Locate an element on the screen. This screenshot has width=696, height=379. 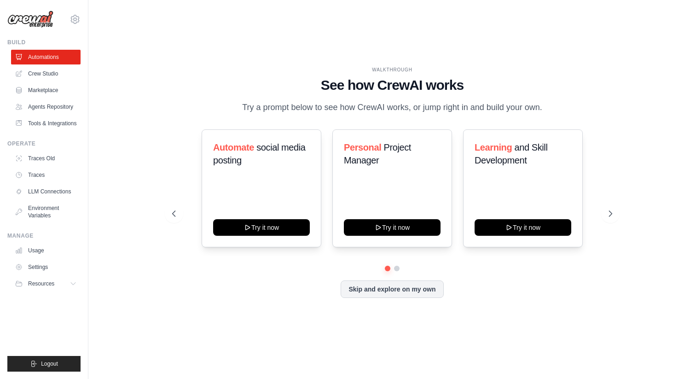
button: Logout is located at coordinates (44, 364).